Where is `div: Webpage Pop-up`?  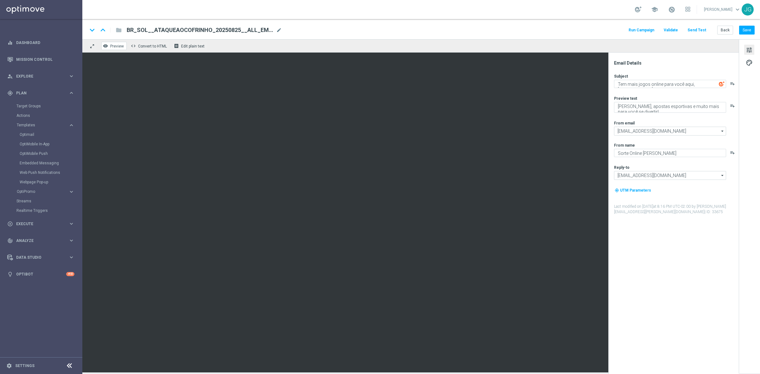 div: Webpage Pop-up is located at coordinates (51, 182).